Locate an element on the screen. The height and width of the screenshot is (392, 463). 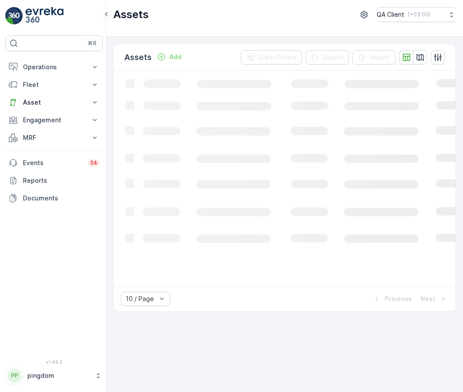
img: logo is located at coordinates (14, 16).